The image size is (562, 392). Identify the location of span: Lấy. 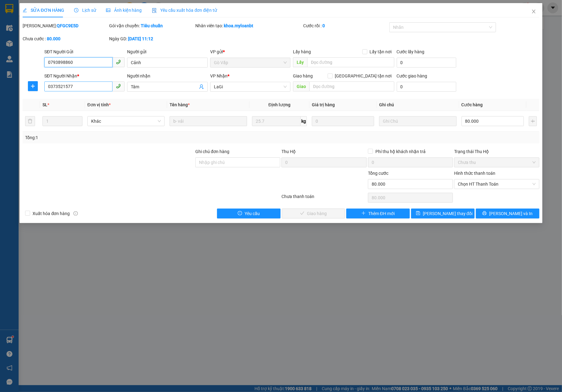
(300, 62).